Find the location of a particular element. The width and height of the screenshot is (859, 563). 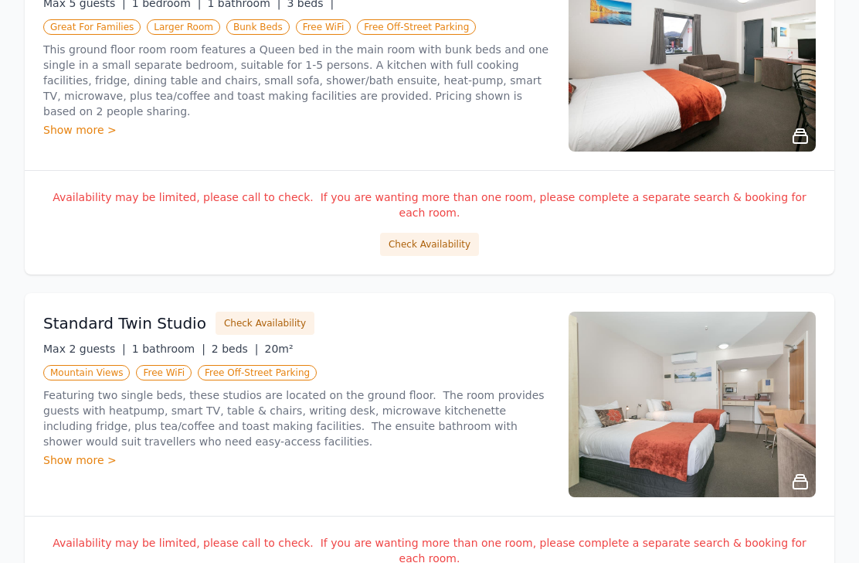

span: Great For Families is located at coordinates (92, 27).